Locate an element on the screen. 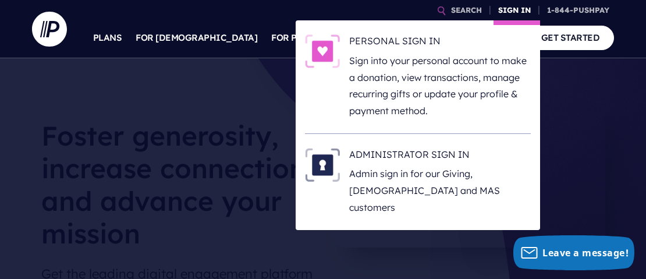  button: Leave a message! is located at coordinates (574, 253).